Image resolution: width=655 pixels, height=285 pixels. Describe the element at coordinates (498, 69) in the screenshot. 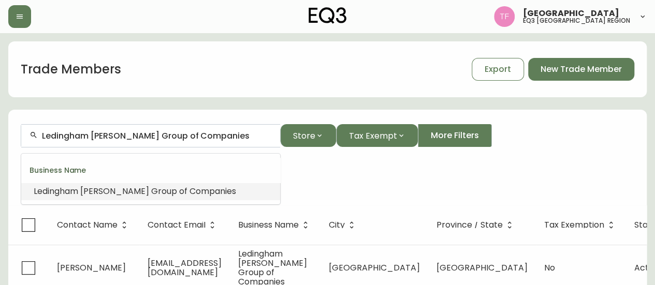

I see `span: Export` at that location.